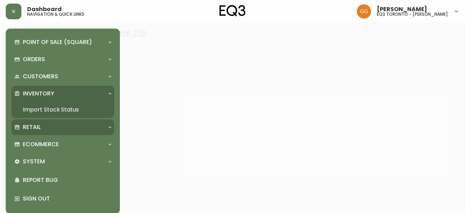  What do you see at coordinates (63, 42) in the screenshot?
I see `div: Point of Sale (Square)` at bounding box center [63, 42].